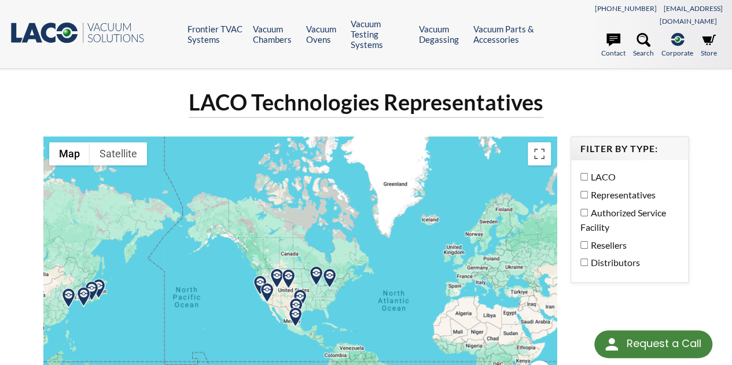 This screenshot has height=365, width=732. What do you see at coordinates (216, 34) in the screenshot?
I see `a: Frontier TVAC Systems` at bounding box center [216, 34].